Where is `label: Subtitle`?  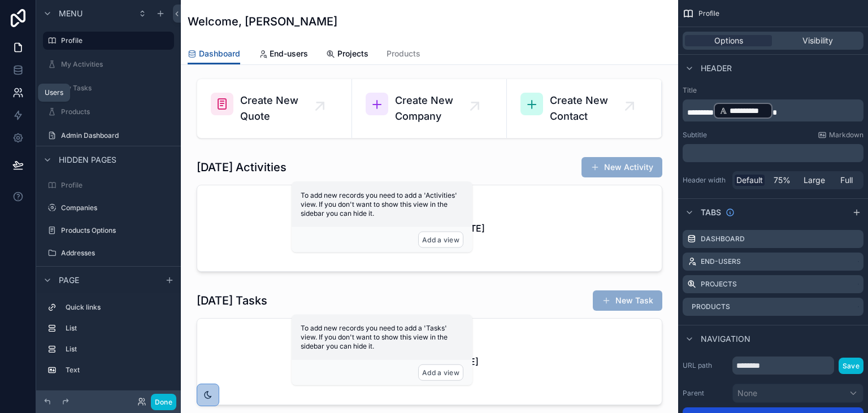 label: Subtitle is located at coordinates (695, 135).